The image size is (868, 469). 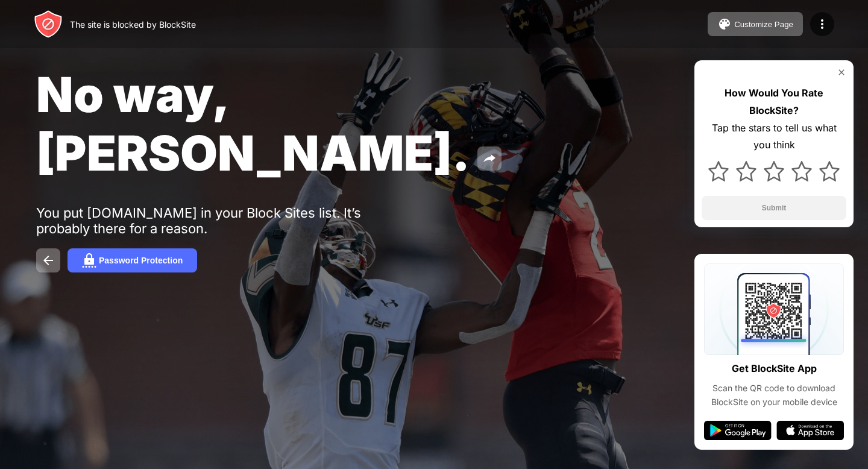 What do you see at coordinates (755, 24) in the screenshot?
I see `button: Customize Page` at bounding box center [755, 24].